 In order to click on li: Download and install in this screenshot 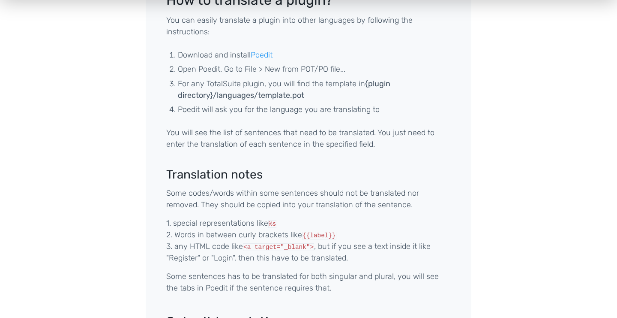, I will do `click(314, 55)`.